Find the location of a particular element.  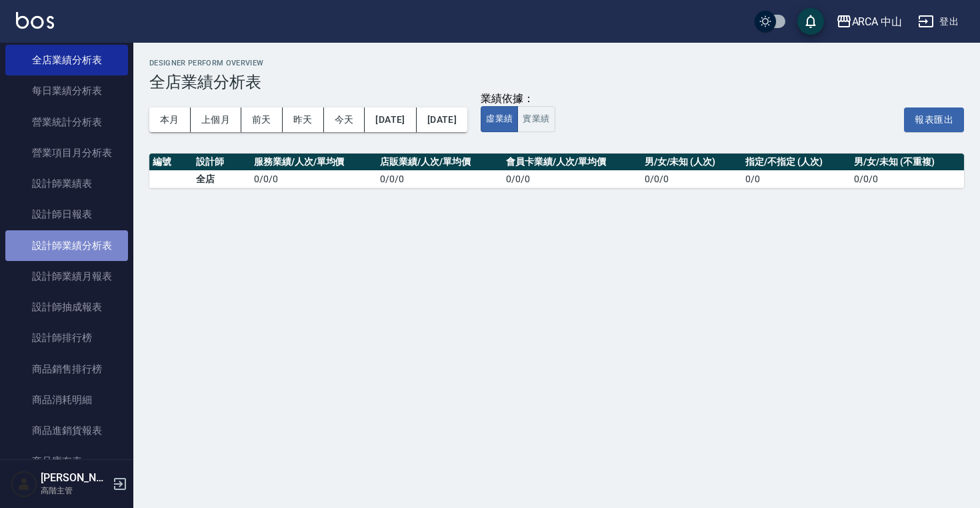

div: 業績依據： is located at coordinates (518, 99).